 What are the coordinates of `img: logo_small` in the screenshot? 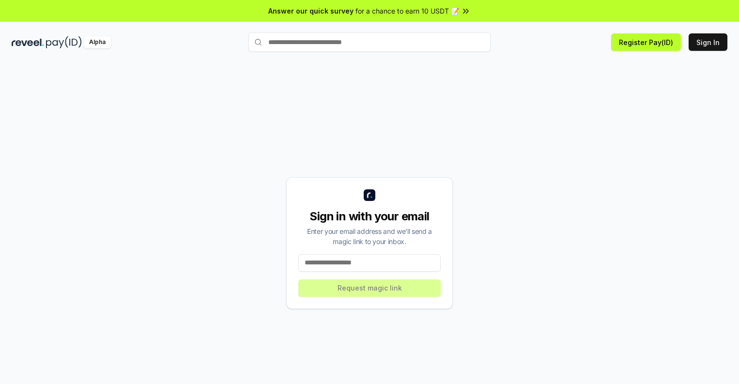 It's located at (369, 195).